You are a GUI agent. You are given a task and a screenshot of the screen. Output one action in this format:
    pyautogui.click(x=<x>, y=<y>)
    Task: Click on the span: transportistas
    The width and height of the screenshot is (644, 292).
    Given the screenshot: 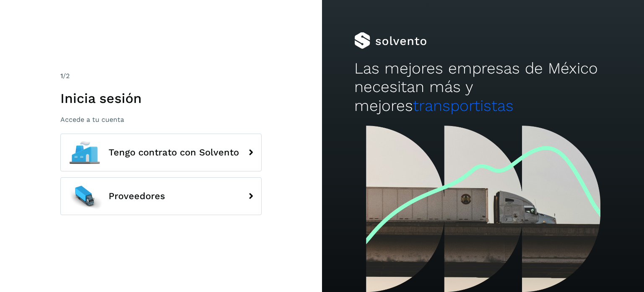 What is the action you would take?
    pyautogui.click(x=463, y=105)
    